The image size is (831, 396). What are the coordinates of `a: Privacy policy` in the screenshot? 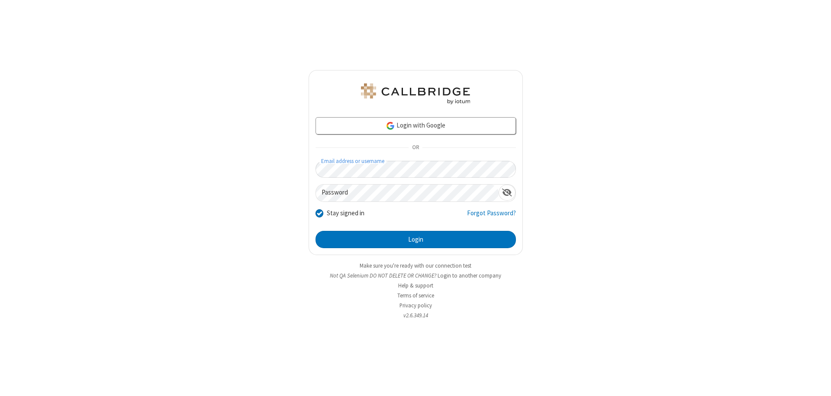 It's located at (415, 305).